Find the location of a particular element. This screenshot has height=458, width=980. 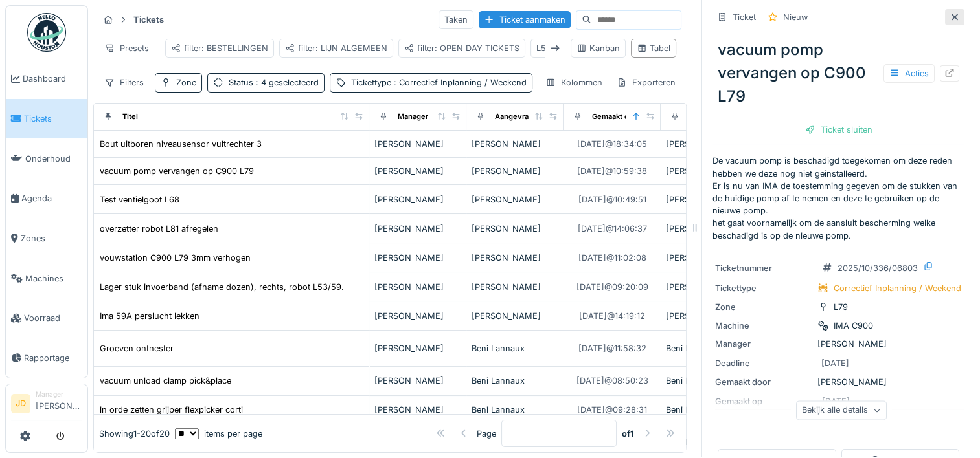

div: in orde zetten grijper flexpicker corti is located at coordinates (171, 409).